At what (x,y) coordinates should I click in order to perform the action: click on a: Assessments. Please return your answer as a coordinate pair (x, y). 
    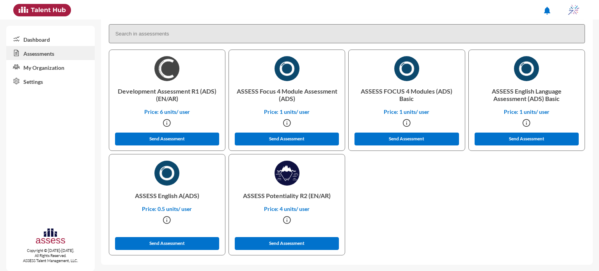
    Looking at the image, I should click on (50, 53).